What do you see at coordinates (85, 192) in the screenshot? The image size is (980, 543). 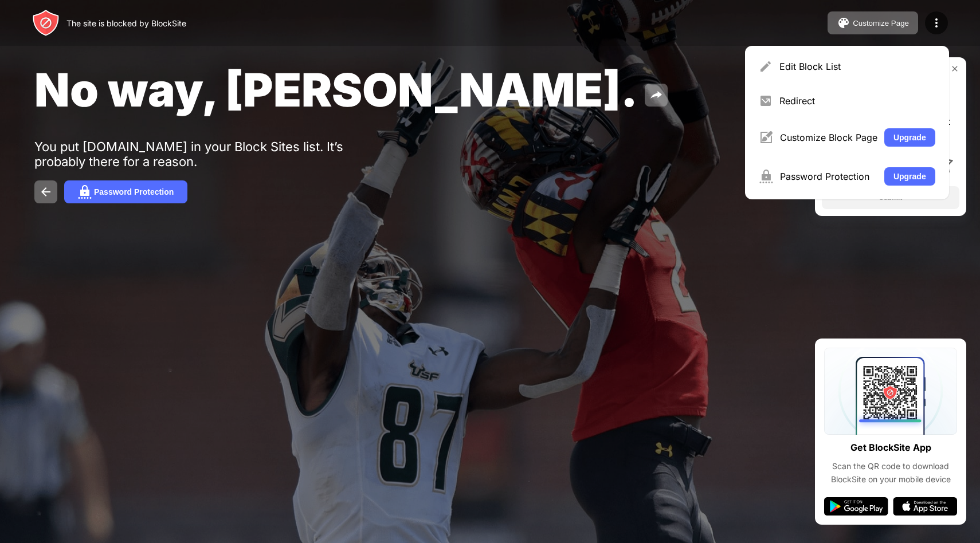 I see `img: password.svg` at bounding box center [85, 192].